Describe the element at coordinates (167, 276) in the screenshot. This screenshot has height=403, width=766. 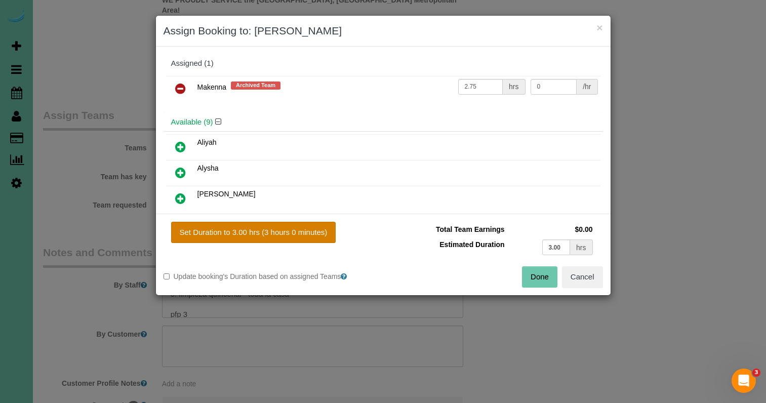
I see `input: Update booking's Duration based on assigned Teams` at that location.